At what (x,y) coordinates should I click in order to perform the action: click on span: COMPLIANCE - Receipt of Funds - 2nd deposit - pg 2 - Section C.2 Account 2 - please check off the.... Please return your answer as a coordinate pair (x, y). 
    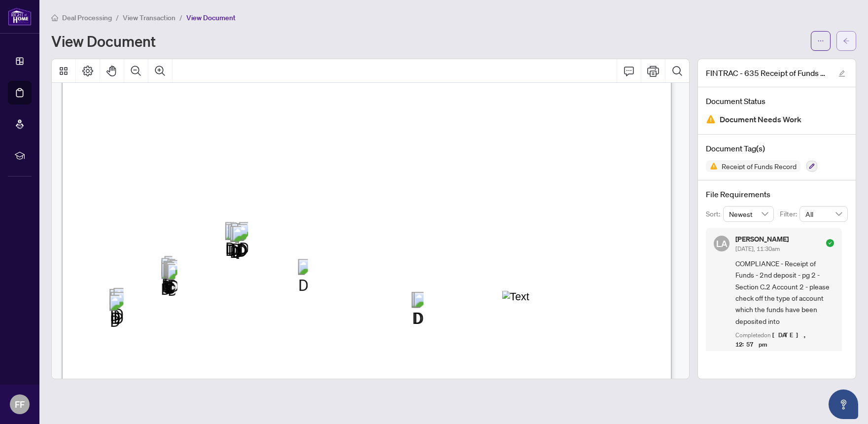
    Looking at the image, I should click on (785, 292).